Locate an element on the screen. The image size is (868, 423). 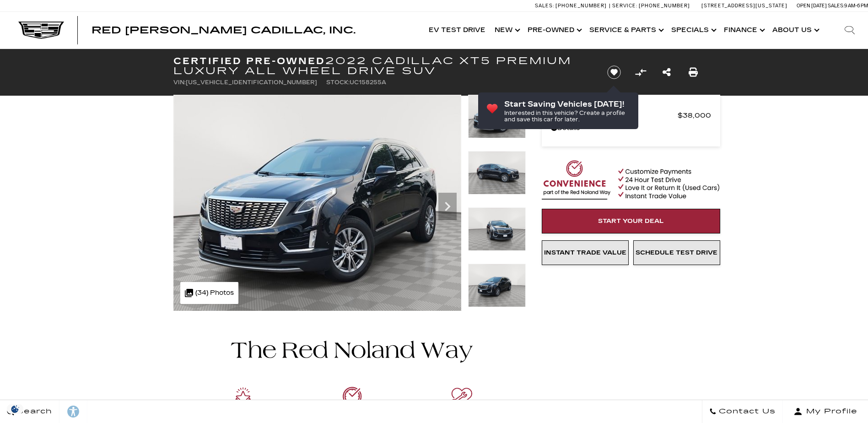
span: Instant Trade Value is located at coordinates (585, 252).